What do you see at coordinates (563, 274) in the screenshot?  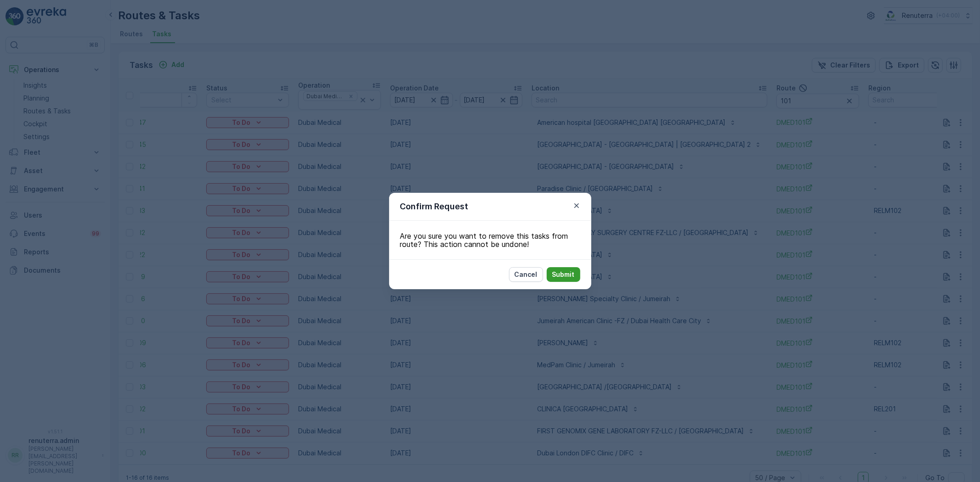 I see `p: Submit` at bounding box center [563, 274].